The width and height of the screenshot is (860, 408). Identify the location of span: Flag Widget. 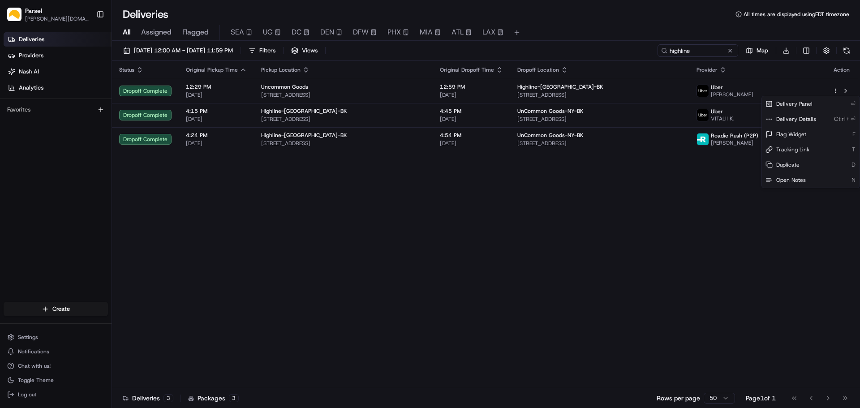
(791, 134).